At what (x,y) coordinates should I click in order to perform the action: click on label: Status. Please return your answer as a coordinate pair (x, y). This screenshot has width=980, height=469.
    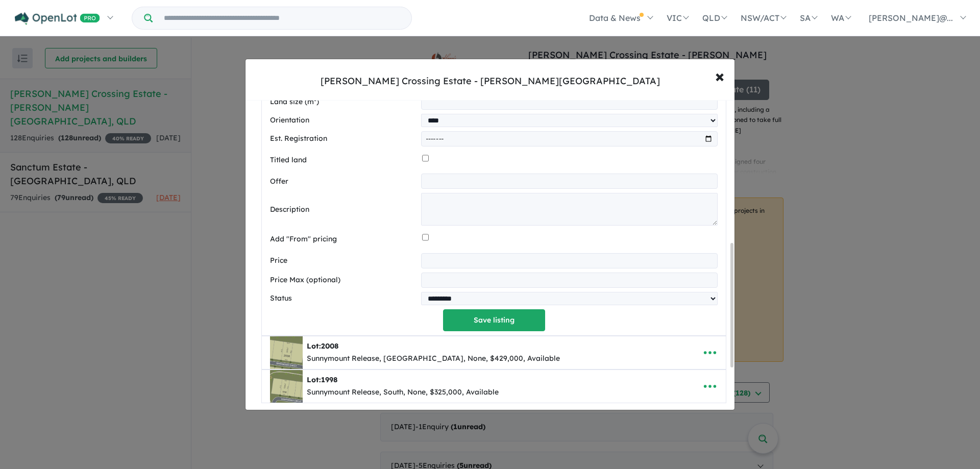
    Looking at the image, I should click on (343, 299).